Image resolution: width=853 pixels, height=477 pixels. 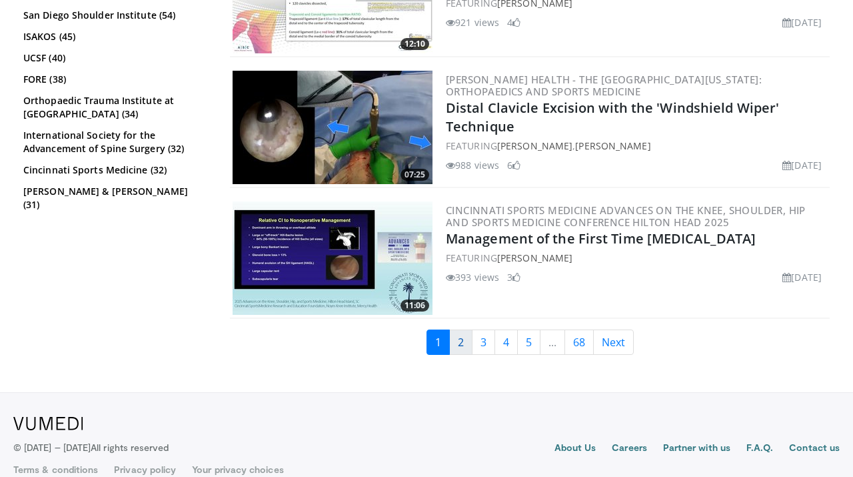 I want to click on li: 393 views, so click(x=473, y=277).